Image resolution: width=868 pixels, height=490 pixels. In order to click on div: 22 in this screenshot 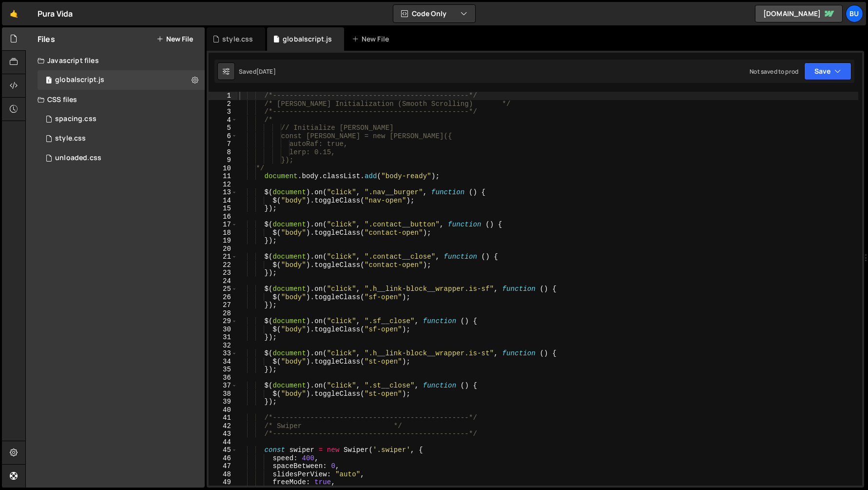, I will do `click(223, 265)`.